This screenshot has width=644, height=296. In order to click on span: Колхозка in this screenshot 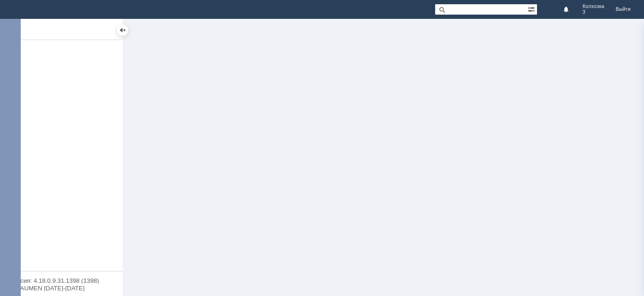, I will do `click(594, 6)`.